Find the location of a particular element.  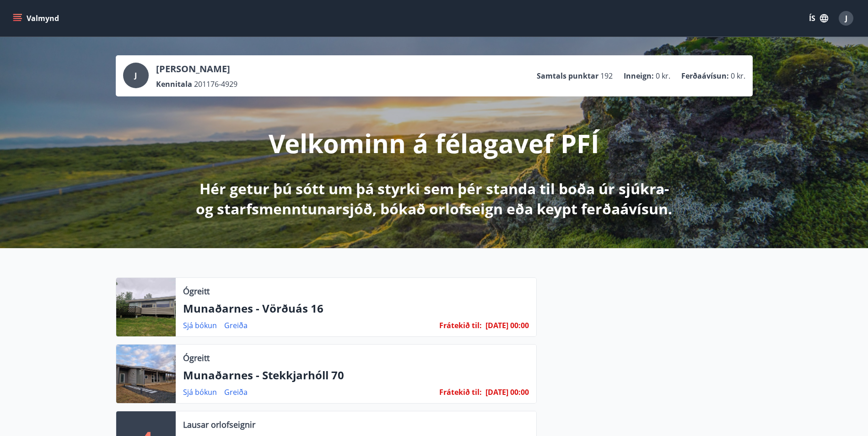

p: Samtals punktar is located at coordinates (567, 76).